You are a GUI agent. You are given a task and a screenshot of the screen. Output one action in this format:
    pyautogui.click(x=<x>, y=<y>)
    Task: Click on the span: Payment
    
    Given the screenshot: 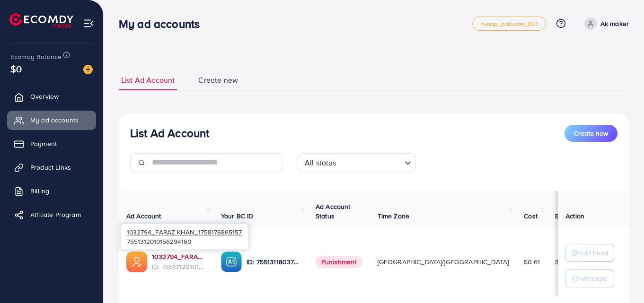 What is the action you would take?
    pyautogui.click(x=43, y=144)
    